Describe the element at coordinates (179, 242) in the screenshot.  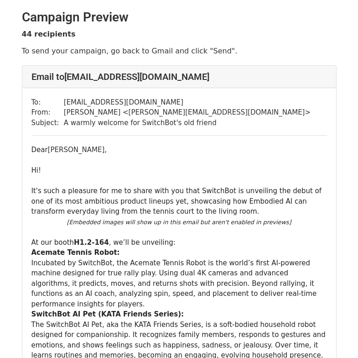
I see `div: At our booth , we’ll be unveiling:` at that location.